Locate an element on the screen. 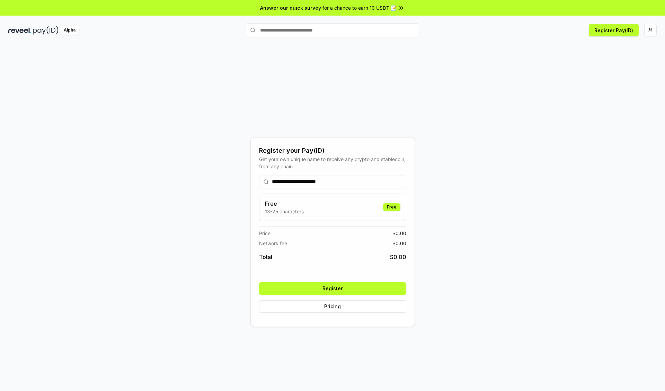 Image resolution: width=665 pixels, height=391 pixels. span: Network fee is located at coordinates (273, 243).